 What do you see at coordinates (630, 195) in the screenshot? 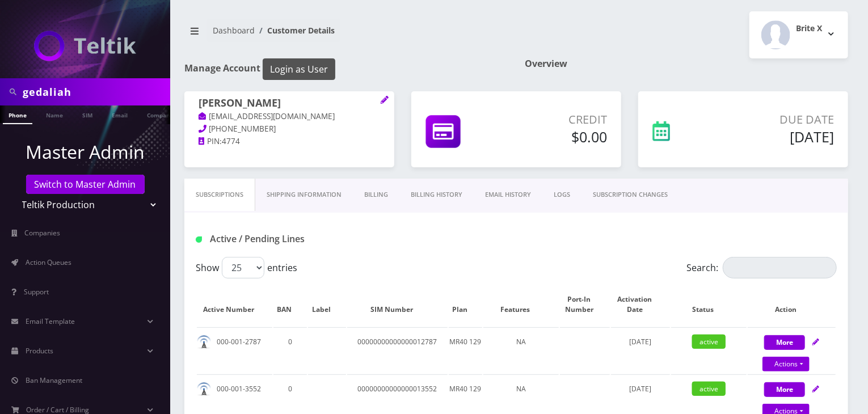
I see `a: SUBSCRIPTION CHANGES` at bounding box center [630, 195].